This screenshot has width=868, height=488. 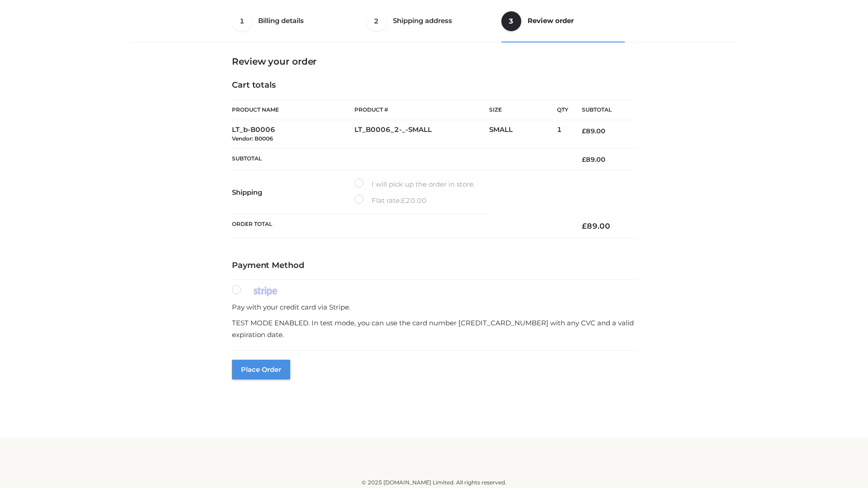 What do you see at coordinates (562, 135) in the screenshot?
I see `td: 1` at bounding box center [562, 135].